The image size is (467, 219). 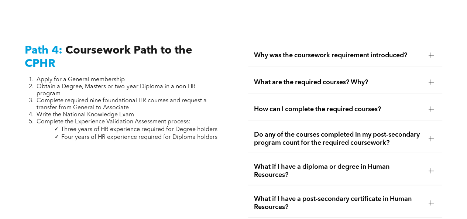 I want to click on span: How can I complete the required courses?, so click(x=338, y=109).